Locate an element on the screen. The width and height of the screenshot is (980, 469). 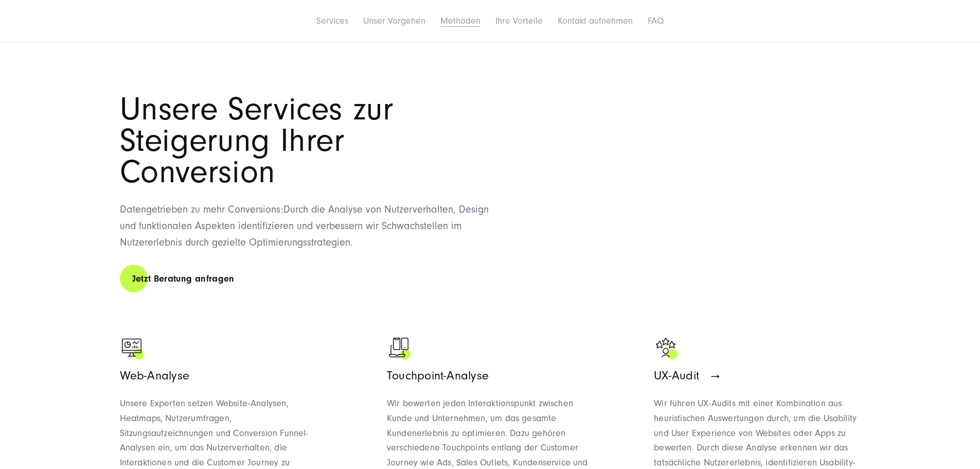
h3: Touchpoint-Analyse is located at coordinates (489, 376).